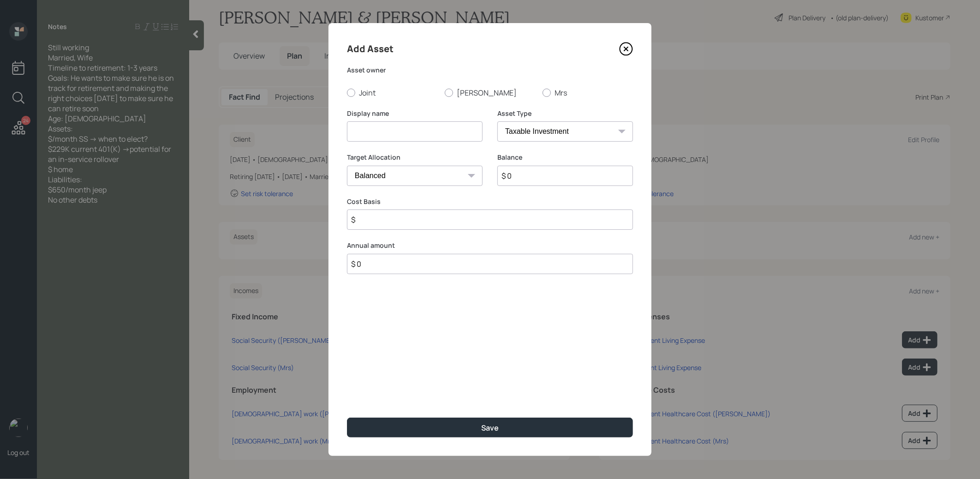 This screenshot has height=479, width=980. What do you see at coordinates (490, 246) in the screenshot?
I see `label: Annual amount` at bounding box center [490, 246].